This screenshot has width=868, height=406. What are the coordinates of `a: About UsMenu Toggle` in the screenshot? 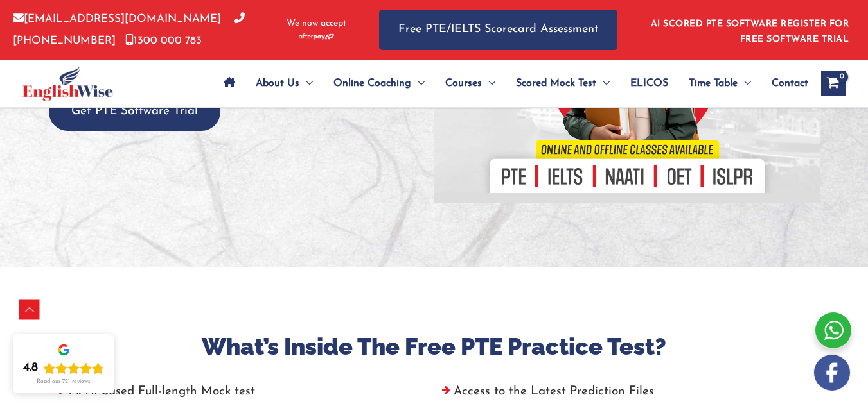 It's located at (284, 84).